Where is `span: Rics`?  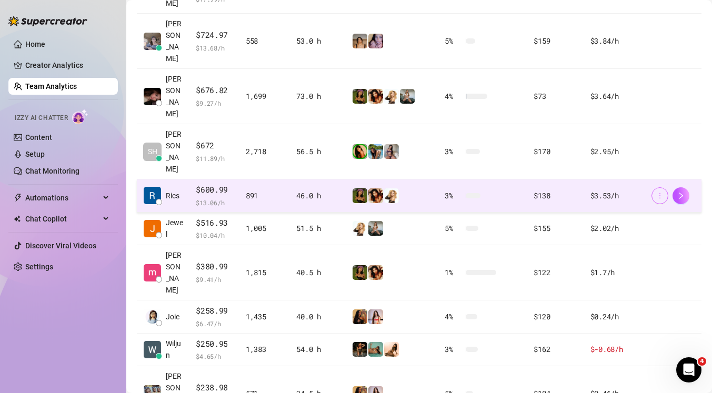
span: Rics is located at coordinates (173, 196).